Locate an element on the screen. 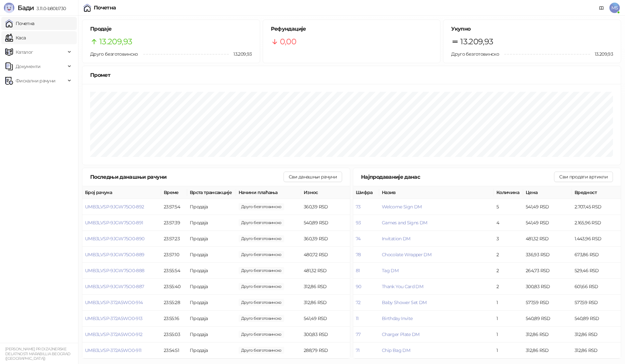 This screenshot has width=625, height=364. button: Charger Plate DM is located at coordinates (401, 334).